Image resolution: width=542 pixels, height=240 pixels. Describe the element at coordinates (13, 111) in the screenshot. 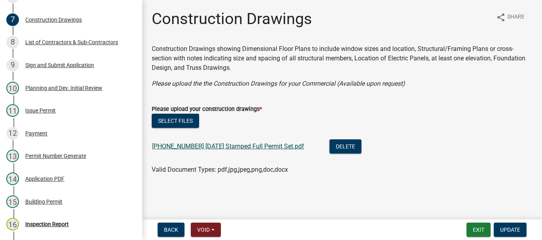

I see `div: 11` at that location.